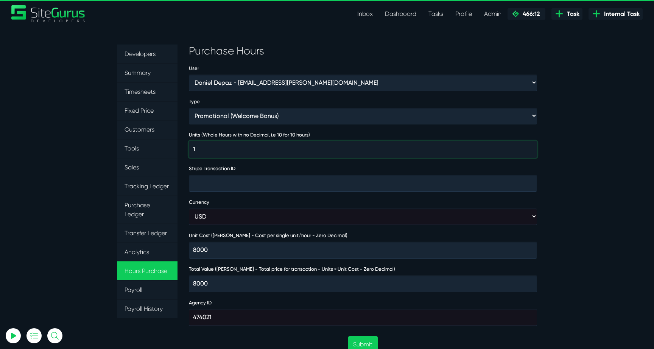 This screenshot has height=349, width=654. I want to click on span: Internal Task, so click(620, 14).